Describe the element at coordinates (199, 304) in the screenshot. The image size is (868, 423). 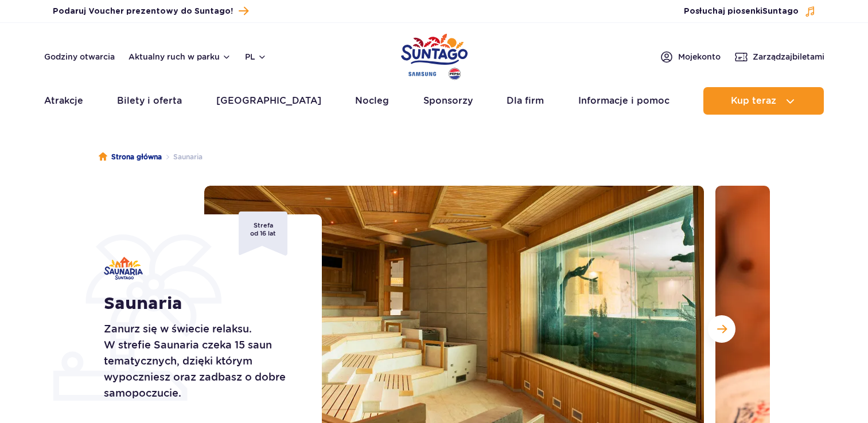
I see `h1: Saunaria` at that location.